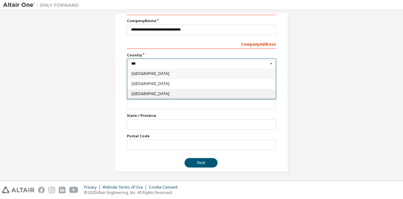 The width and height of the screenshot is (403, 199). I want to click on img: altair_logo.svg, so click(18, 190).